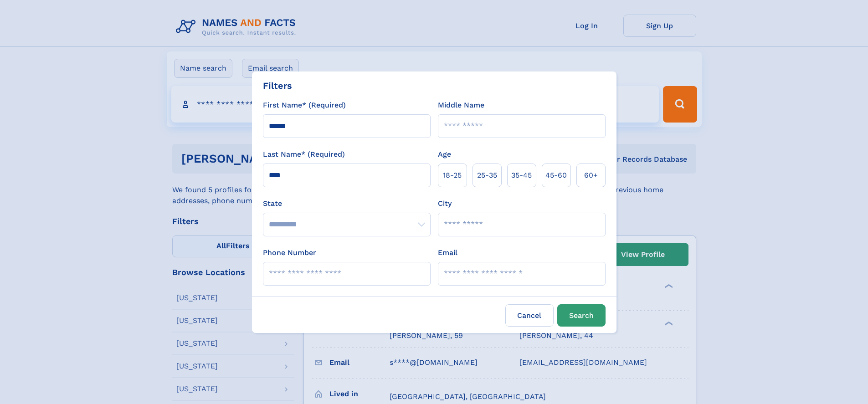 Image resolution: width=868 pixels, height=404 pixels. Describe the element at coordinates (521, 176) in the screenshot. I see `span: 35‑45` at that location.